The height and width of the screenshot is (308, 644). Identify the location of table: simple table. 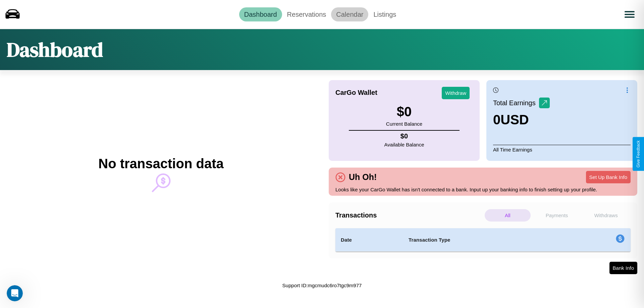
(483, 240).